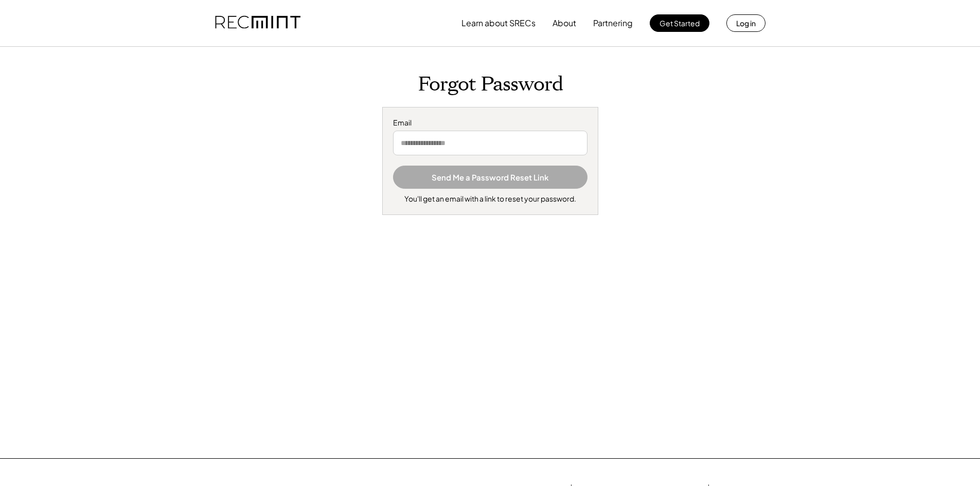 This screenshot has height=486, width=980. I want to click on button: Send Me a Password Reset Link, so click(490, 177).